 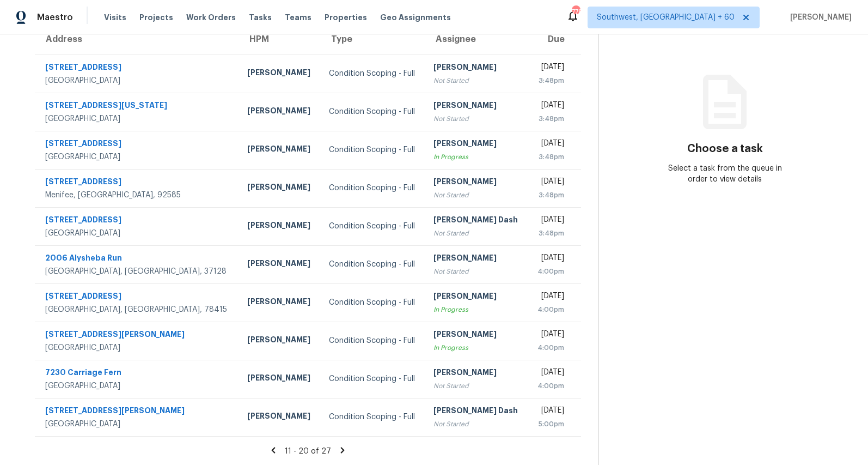 What do you see at coordinates (260, 17) in the screenshot?
I see `span: Tasks` at bounding box center [260, 17].